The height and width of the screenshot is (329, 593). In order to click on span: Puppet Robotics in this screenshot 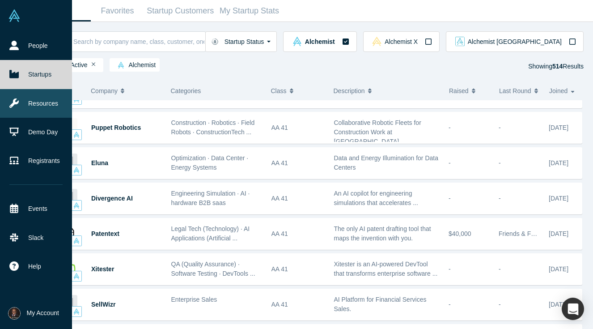, I will do `click(116, 128)`.